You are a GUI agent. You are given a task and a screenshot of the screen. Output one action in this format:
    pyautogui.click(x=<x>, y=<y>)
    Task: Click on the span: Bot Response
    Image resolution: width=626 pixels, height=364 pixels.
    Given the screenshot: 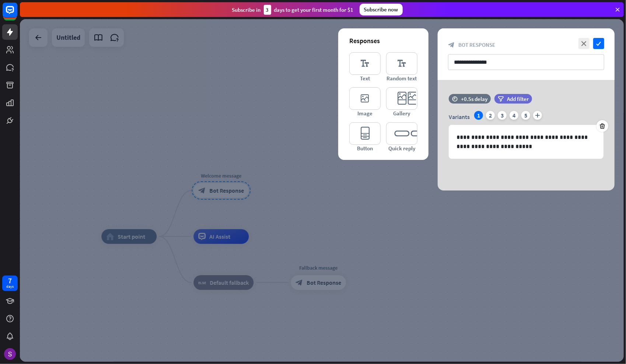 What is the action you would take?
    pyautogui.click(x=477, y=45)
    